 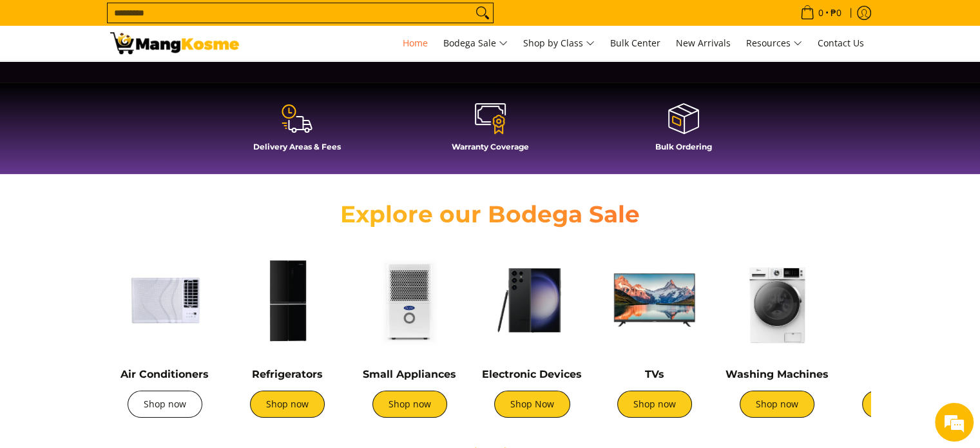 I want to click on span: Bodega Sale, so click(x=476, y=43).